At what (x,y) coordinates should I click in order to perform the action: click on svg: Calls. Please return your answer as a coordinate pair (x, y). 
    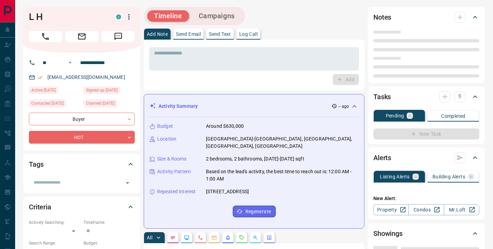
    Looking at the image, I should click on (200, 237).